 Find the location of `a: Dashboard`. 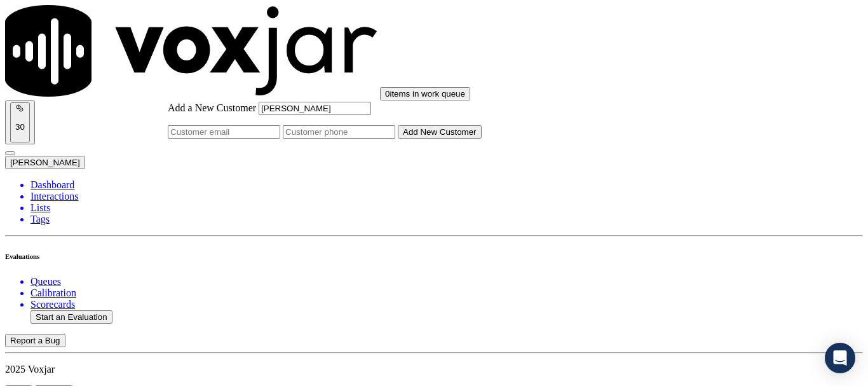

a: Dashboard is located at coordinates (447, 185).